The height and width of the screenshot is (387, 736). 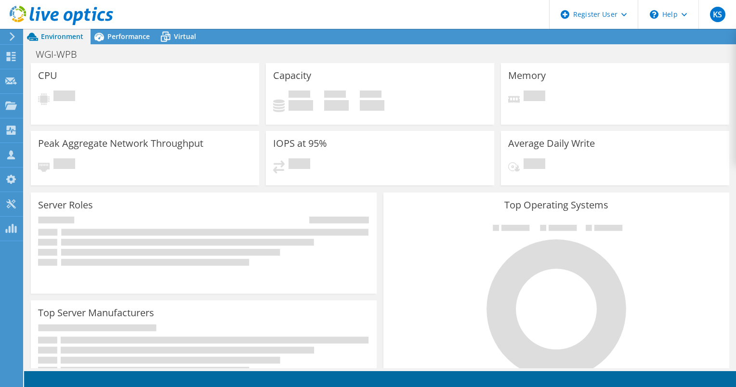 What do you see at coordinates (527, 76) in the screenshot?
I see `h3: Memory` at bounding box center [527, 76].